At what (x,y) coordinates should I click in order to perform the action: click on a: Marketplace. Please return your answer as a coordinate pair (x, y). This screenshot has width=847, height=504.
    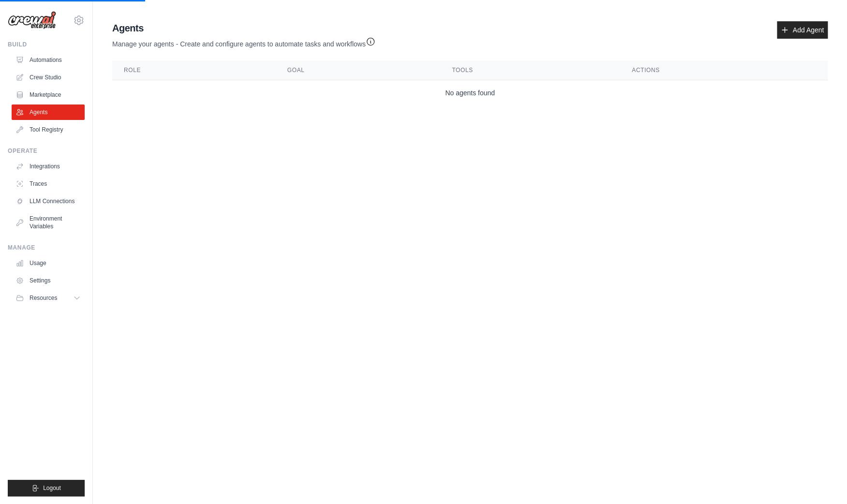
    Looking at the image, I should click on (48, 94).